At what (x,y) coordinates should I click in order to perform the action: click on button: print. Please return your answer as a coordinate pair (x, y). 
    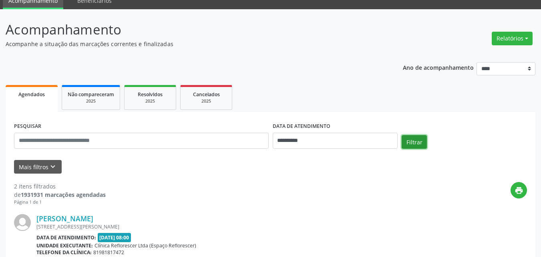
    Looking at the image, I should click on (519, 190).